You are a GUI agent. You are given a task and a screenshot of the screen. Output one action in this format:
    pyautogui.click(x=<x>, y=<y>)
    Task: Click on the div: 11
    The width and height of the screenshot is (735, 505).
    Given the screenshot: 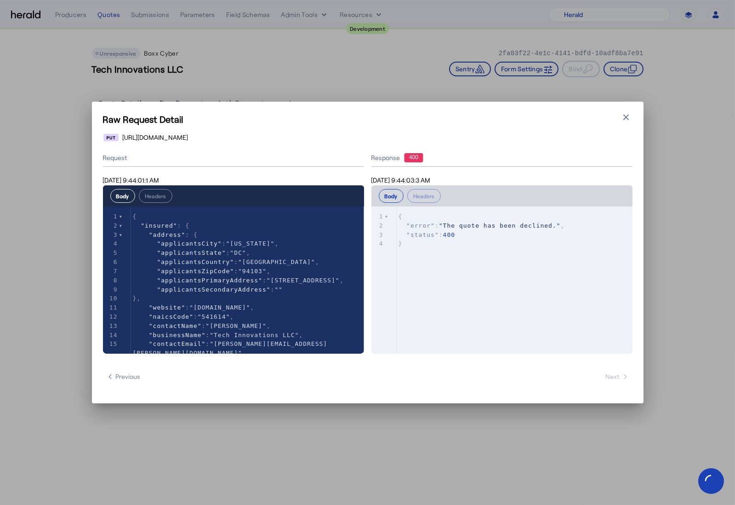 What is the action you would take?
    pyautogui.click(x=111, y=307)
    